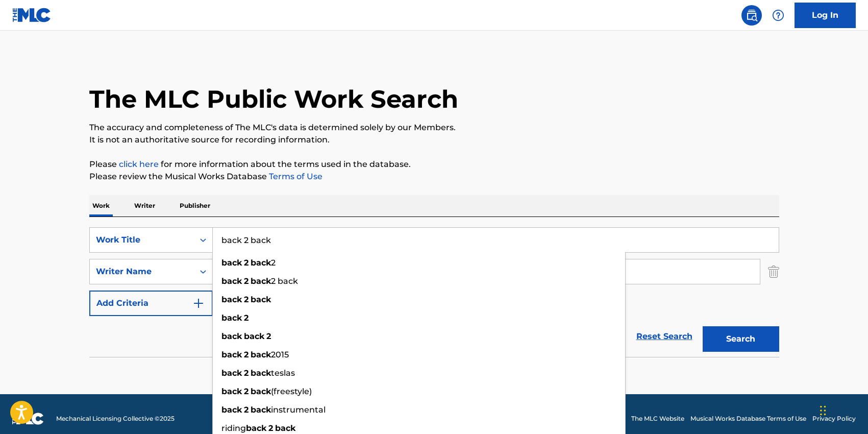  Describe the element at coordinates (778, 15) in the screenshot. I see `img: help` at that location.